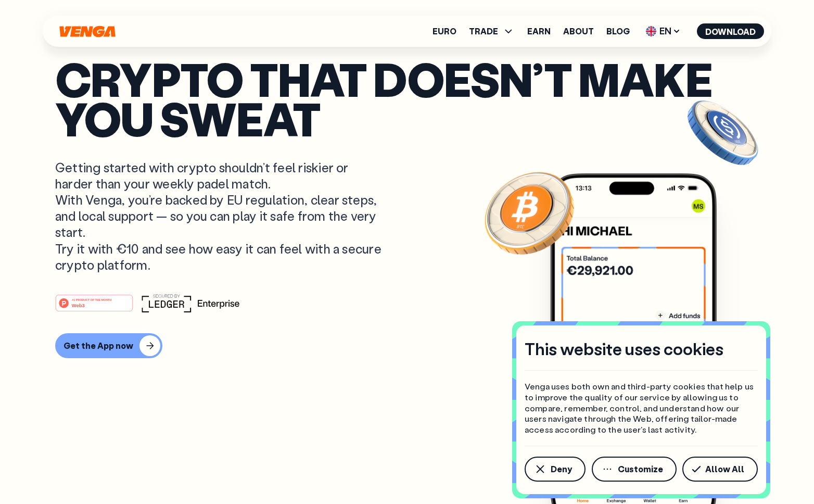 This screenshot has width=814, height=504. Describe the element at coordinates (407, 346) in the screenshot. I see `a: Get the App now` at that location.